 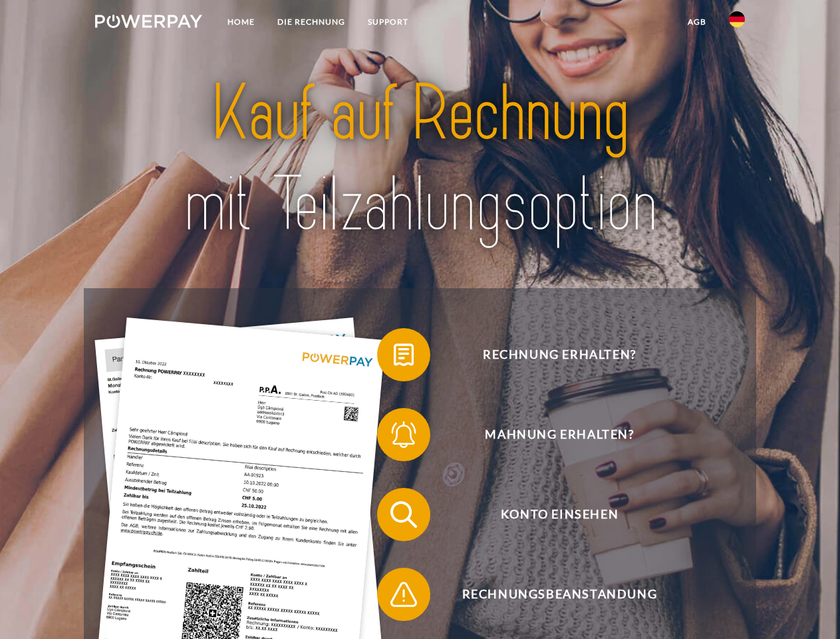 I want to click on img: logo-powerpay-white.svg, so click(x=149, y=22).